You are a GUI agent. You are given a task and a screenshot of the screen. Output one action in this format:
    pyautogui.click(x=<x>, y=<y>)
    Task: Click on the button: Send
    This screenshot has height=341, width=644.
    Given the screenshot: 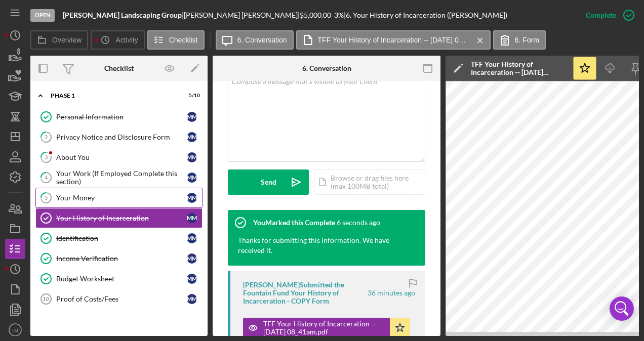 What is the action you would take?
    pyautogui.click(x=269, y=182)
    